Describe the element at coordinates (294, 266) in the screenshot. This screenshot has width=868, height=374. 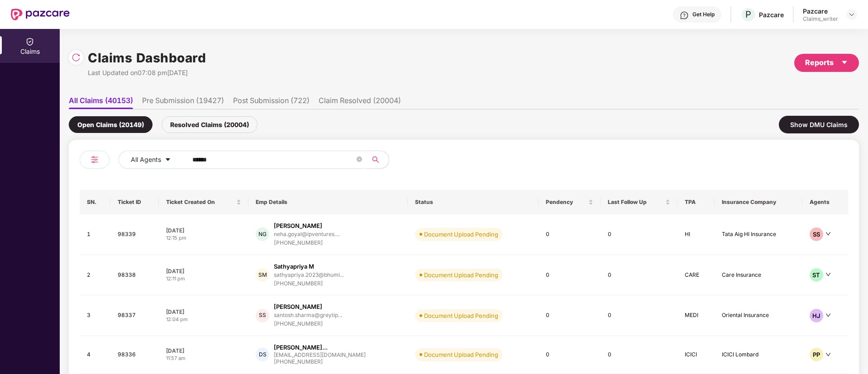
I see `div: Sathyapriya M` at that location.